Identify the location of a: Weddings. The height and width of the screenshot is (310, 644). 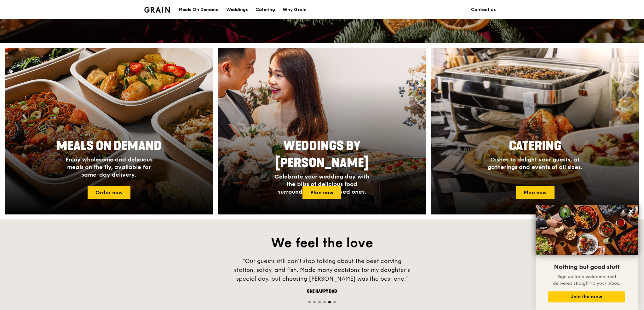
(237, 10).